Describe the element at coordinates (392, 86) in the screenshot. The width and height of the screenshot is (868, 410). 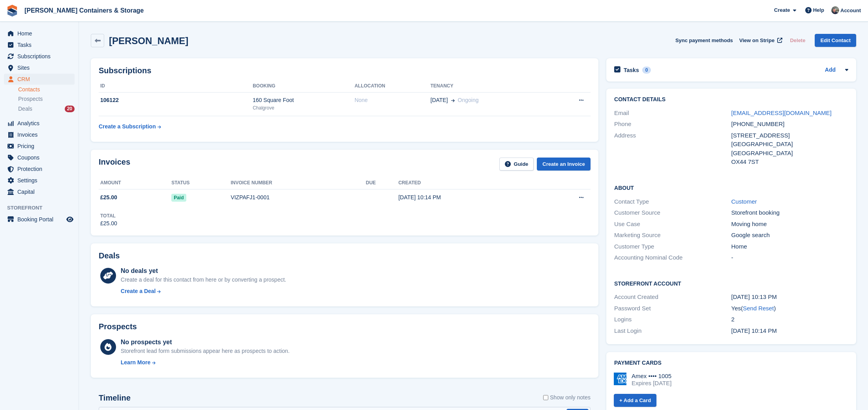
I see `th: Allocation` at that location.